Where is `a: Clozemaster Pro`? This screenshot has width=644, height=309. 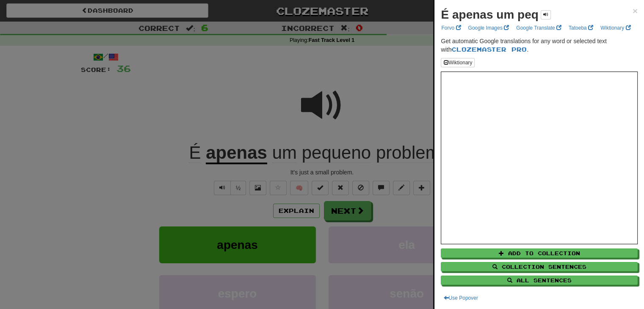 a: Clozemaster Pro is located at coordinates (489, 49).